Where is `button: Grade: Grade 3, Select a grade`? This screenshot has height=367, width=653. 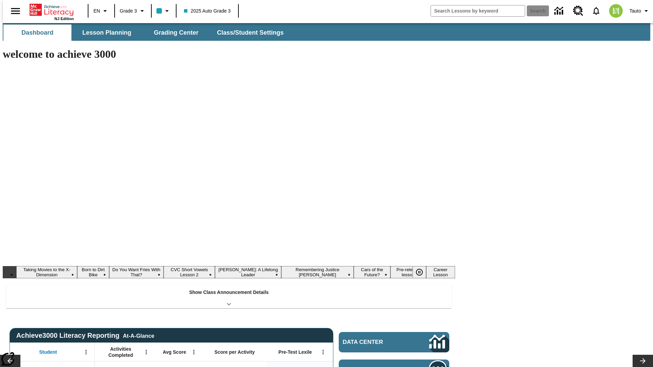 button: Grade: Grade 3, Select a grade is located at coordinates (133, 11).